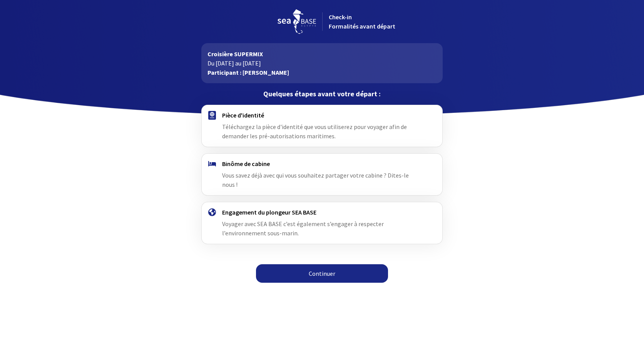  I want to click on img: logo_seabase.svg, so click(297, 22).